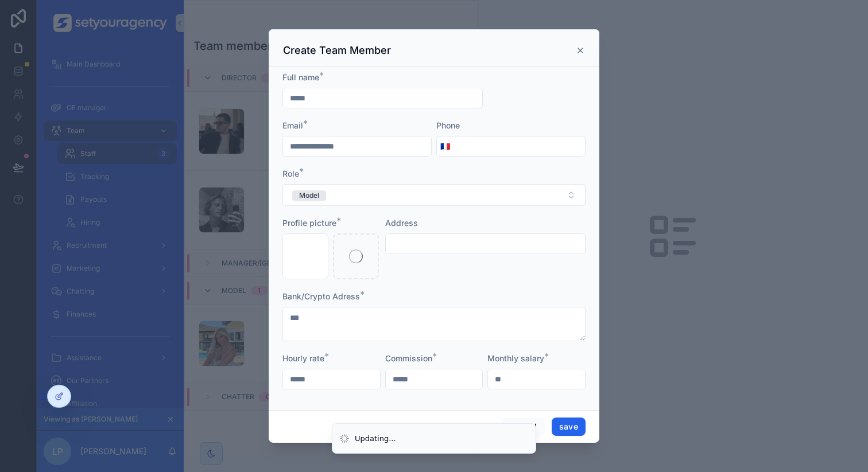 The width and height of the screenshot is (868, 472). I want to click on span: Bank/Crypto Adress, so click(321, 296).